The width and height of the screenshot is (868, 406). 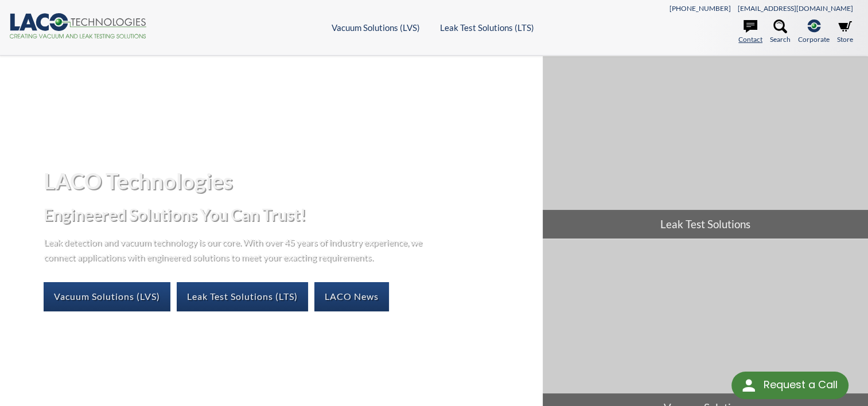 I want to click on p: Leak detection and vacuum technology is our core. With over 45 years of industry experience, we c..., so click(x=236, y=249).